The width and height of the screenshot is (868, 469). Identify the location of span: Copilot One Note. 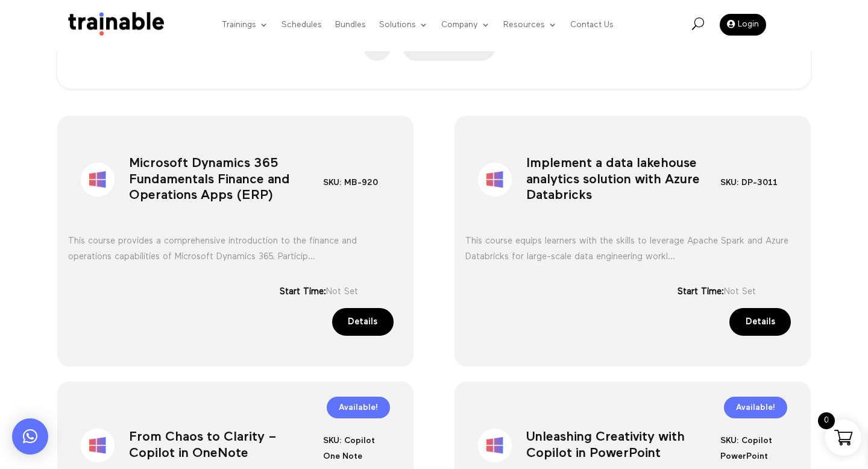
(349, 448).